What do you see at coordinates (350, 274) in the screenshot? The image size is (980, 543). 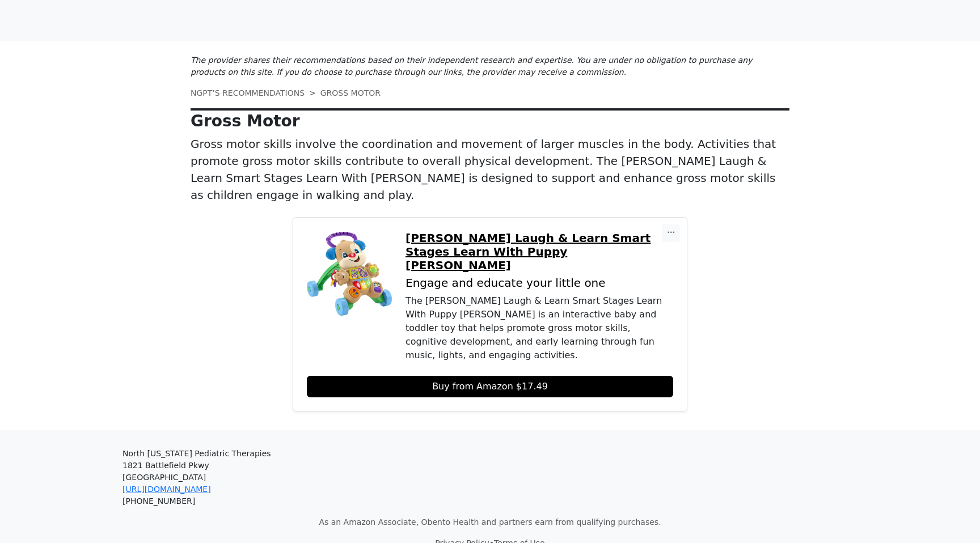 I see `img: Fisher-Price Laugh & Learn Smart Stages Learn With Puppy Walker` at bounding box center [350, 274].